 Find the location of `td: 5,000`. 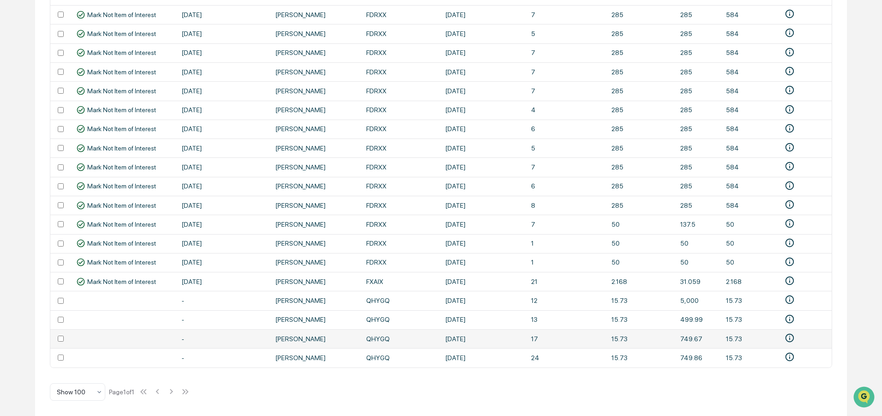

td: 5,000 is located at coordinates (697, 300).